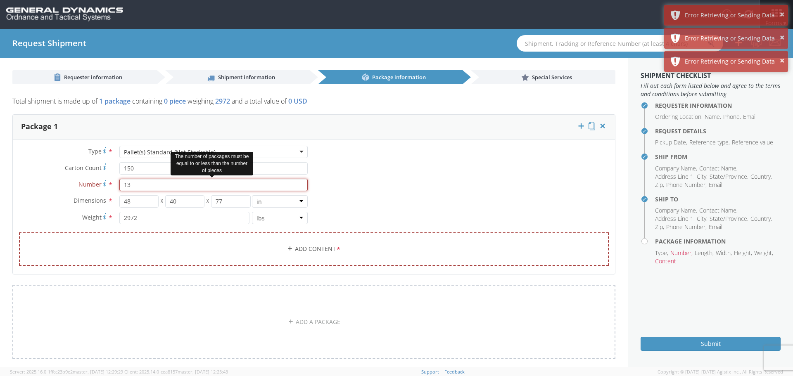 The width and height of the screenshot is (793, 376). Describe the element at coordinates (704, 253) in the screenshot. I see `li: Length` at that location.